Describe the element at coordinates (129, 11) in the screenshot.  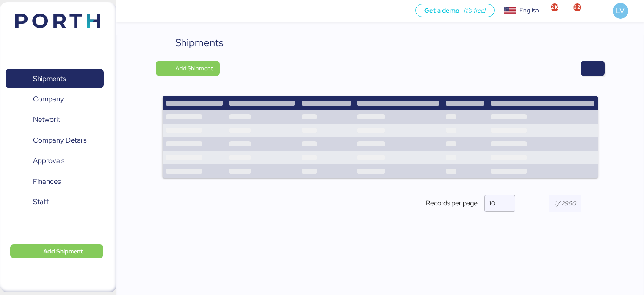
I see `button: Menu` at that location.